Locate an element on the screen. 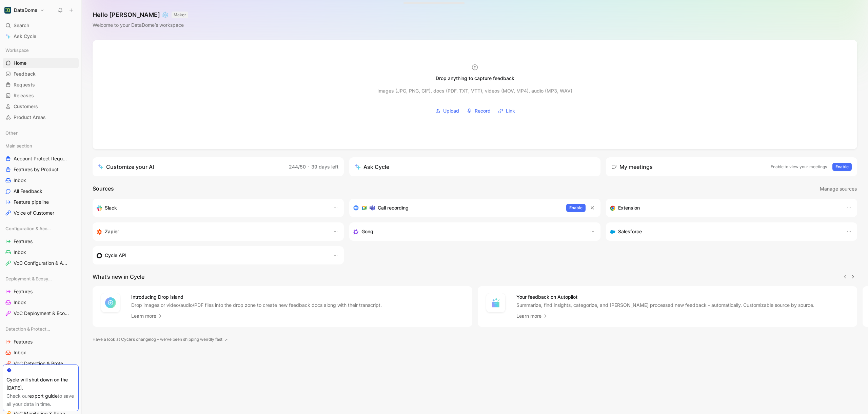 Image resolution: width=868 pixels, height=414 pixels. h3: Call recording is located at coordinates (393, 208).